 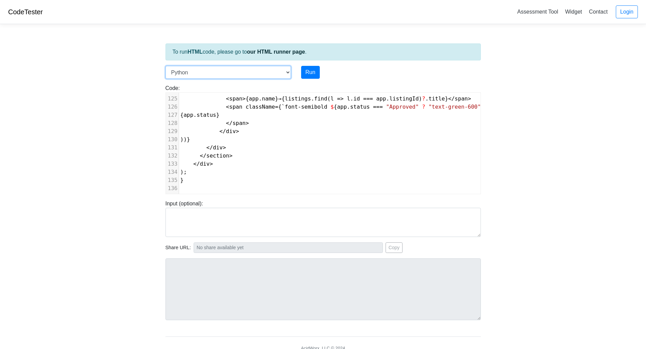 I want to click on div: 126, so click(x=172, y=107).